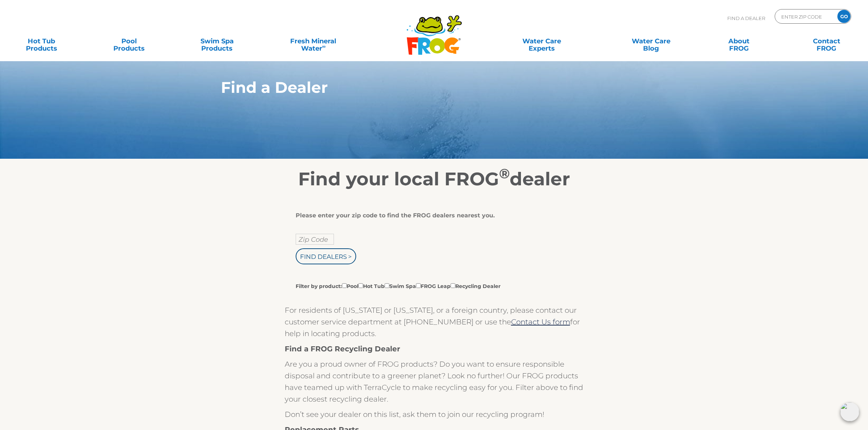  Describe the element at coordinates (540, 322) in the screenshot. I see `a: Contact Us form` at that location.